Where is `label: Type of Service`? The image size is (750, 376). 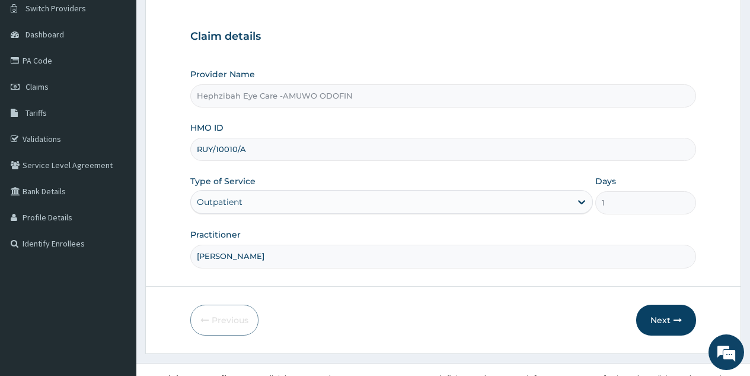
label: Type of Service is located at coordinates (223, 181).